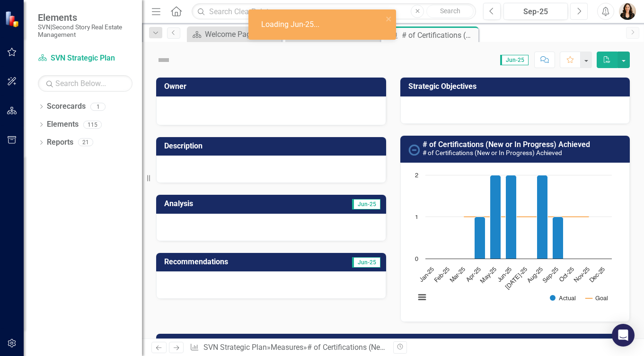 The image size is (644, 356). I want to click on div: Open Intercom Messenger, so click(624, 336).